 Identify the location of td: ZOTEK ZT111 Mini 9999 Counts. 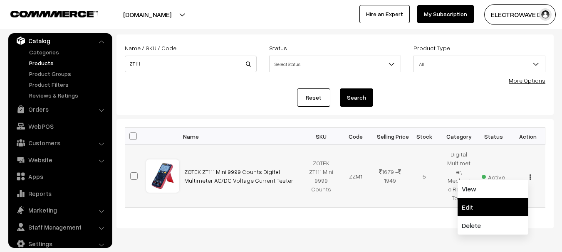
(321, 176).